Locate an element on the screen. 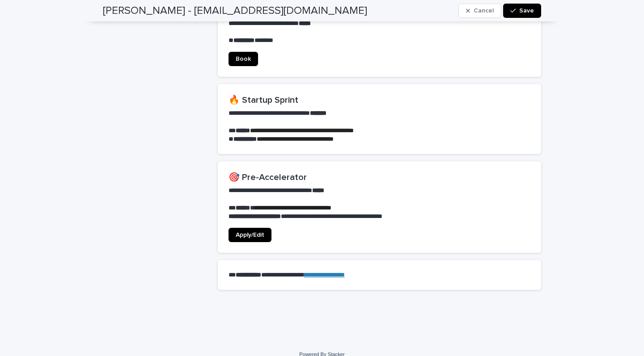  button: Save is located at coordinates (522, 10).